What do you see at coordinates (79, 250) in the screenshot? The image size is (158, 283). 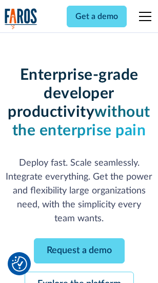 I see `a: Request a demo` at bounding box center [79, 250].